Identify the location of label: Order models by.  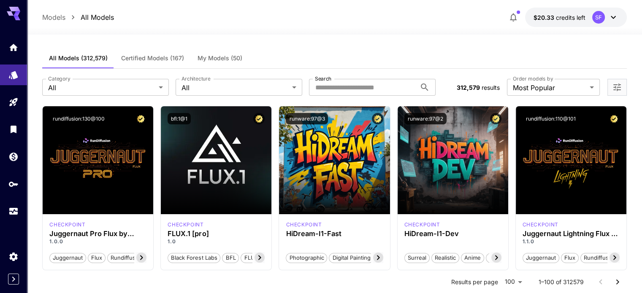
(533, 79).